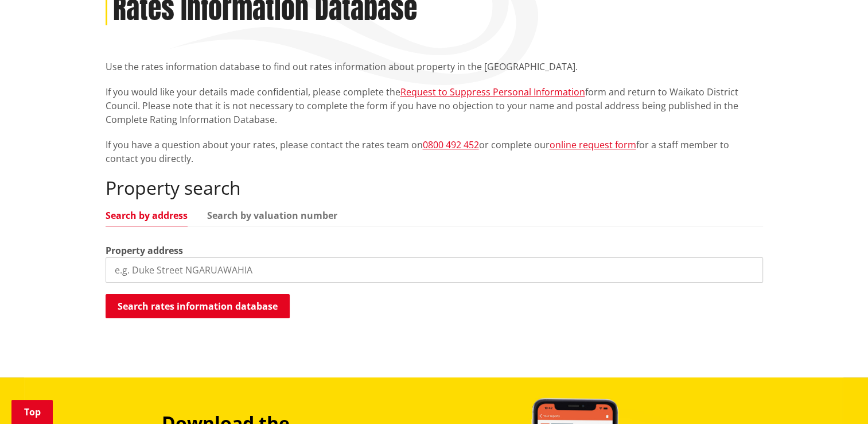 The height and width of the screenshot is (424, 868). Describe the element at coordinates (434, 152) in the screenshot. I see `p: If you have a question about your rates, please contact the rates team on or complete our for a s...` at that location.